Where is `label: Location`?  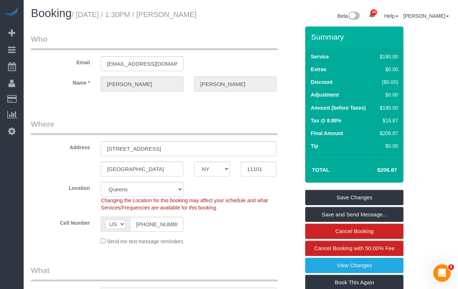 label: Location is located at coordinates (60, 187).